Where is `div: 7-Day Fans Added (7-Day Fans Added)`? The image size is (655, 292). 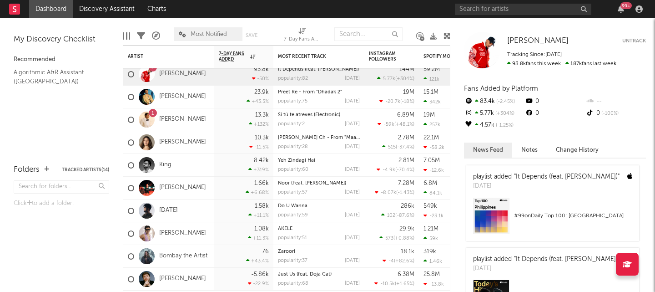
div: 7-Day Fans Added (7-Day Fans Added) is located at coordinates (302, 40).